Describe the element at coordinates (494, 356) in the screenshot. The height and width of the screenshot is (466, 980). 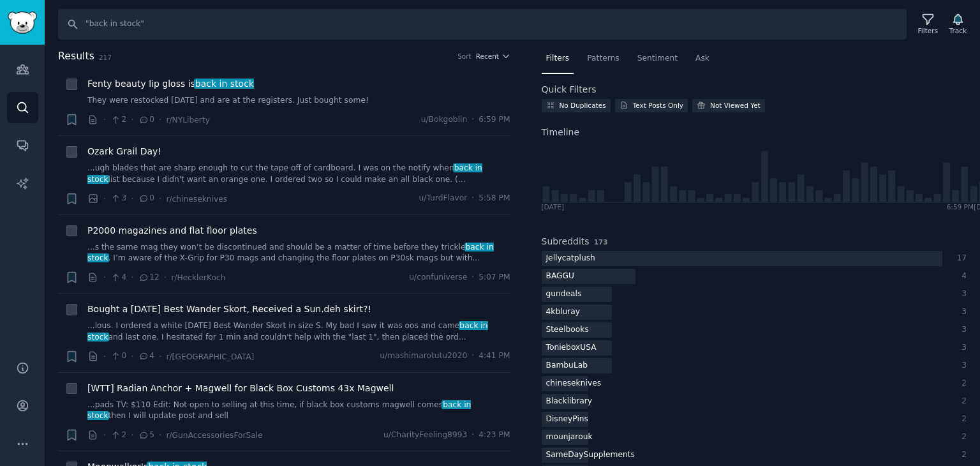
I see `span: 4:41 PM` at that location.